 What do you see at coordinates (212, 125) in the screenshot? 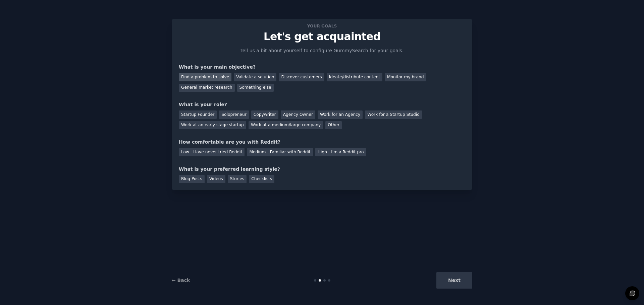
I see `div: Work at an early stage startup` at bounding box center [212, 125].